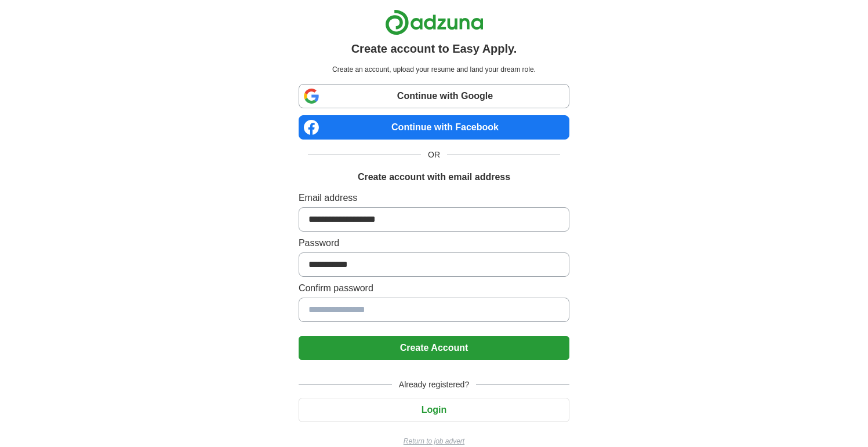 This screenshot has width=868, height=447. What do you see at coordinates (434, 288) in the screenshot?
I see `label: Confirm password` at bounding box center [434, 288].